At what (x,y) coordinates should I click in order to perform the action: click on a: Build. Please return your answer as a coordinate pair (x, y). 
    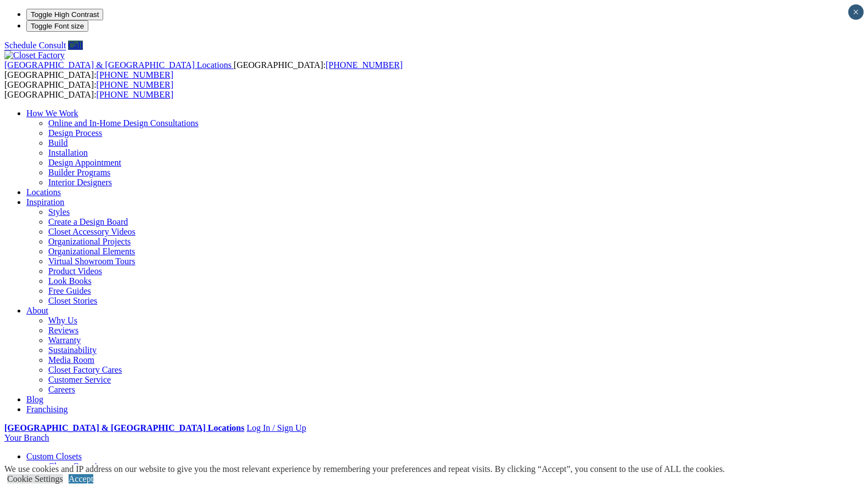
    Looking at the image, I should click on (58, 143).